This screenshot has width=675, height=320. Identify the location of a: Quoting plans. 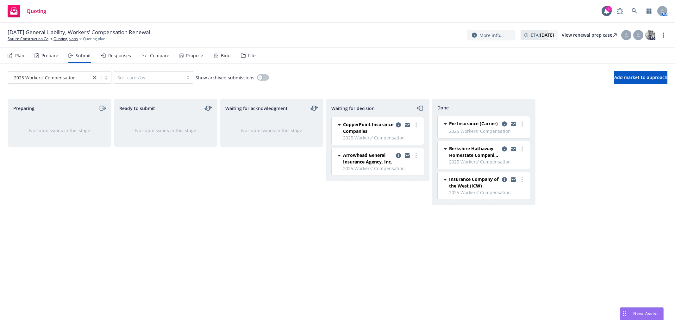
(66, 39).